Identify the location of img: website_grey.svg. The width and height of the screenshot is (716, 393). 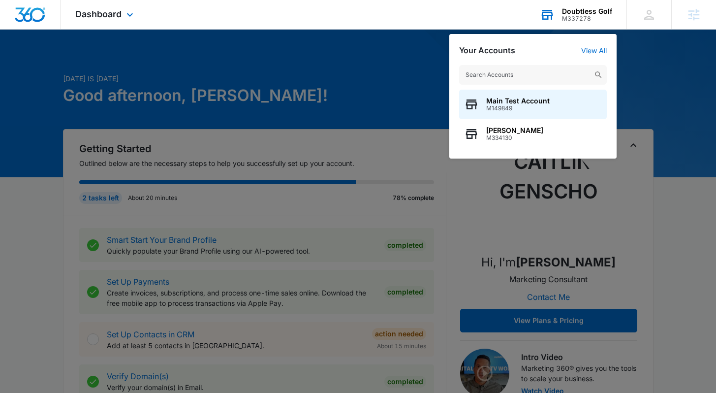
(20, 30).